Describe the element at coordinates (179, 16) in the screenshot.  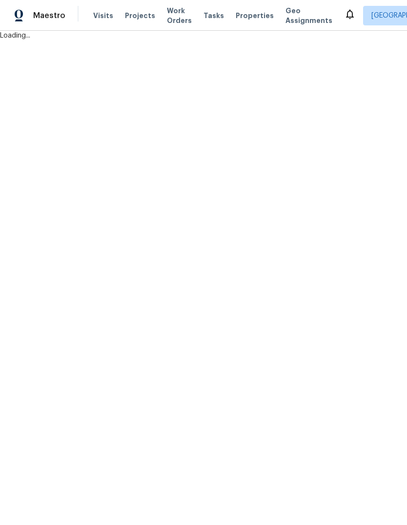
I see `span: Work Orders` at that location.